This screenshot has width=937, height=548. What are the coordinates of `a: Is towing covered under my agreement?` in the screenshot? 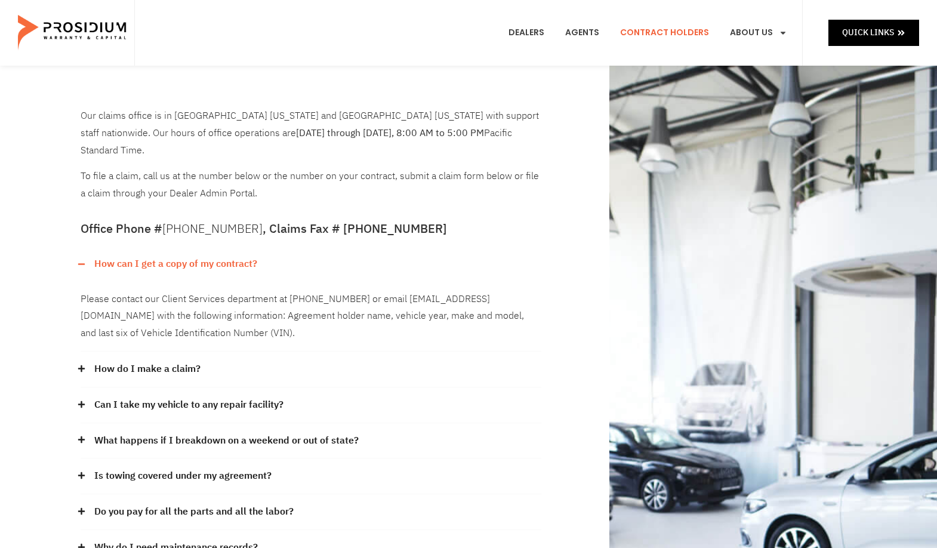 It's located at (183, 476).